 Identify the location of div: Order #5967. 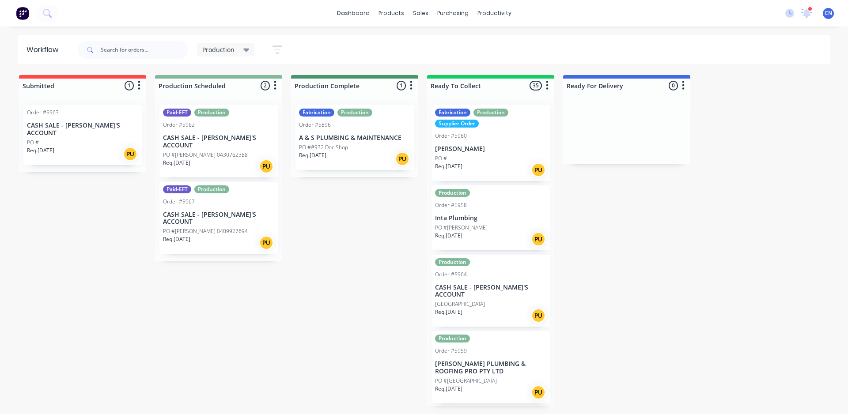
(179, 202).